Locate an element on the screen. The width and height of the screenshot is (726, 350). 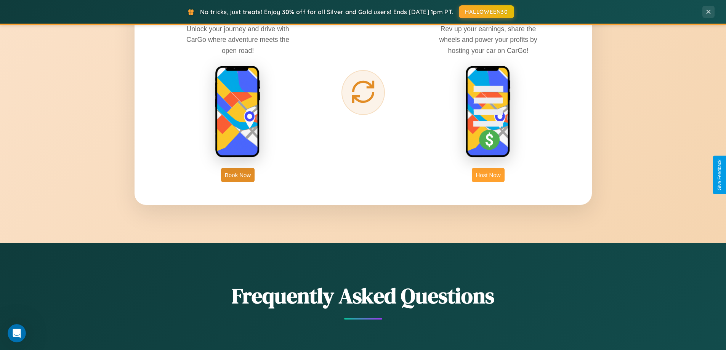
img: rent phone is located at coordinates (238, 112).